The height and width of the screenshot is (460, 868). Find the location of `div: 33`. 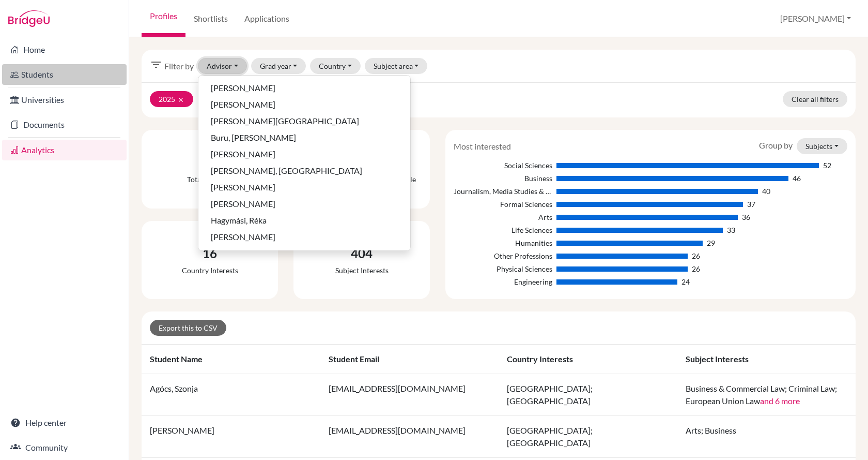

div: 33 is located at coordinates (731, 229).